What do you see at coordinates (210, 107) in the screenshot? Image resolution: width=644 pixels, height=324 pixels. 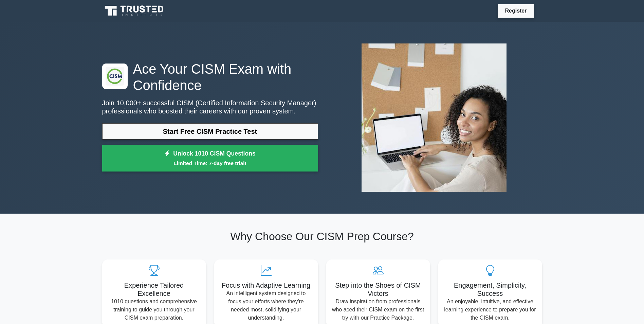 I see `p: Join 10,000+ successful CISM (Certified Information Security Manager) professionals who boosted t...` at bounding box center [210, 107].